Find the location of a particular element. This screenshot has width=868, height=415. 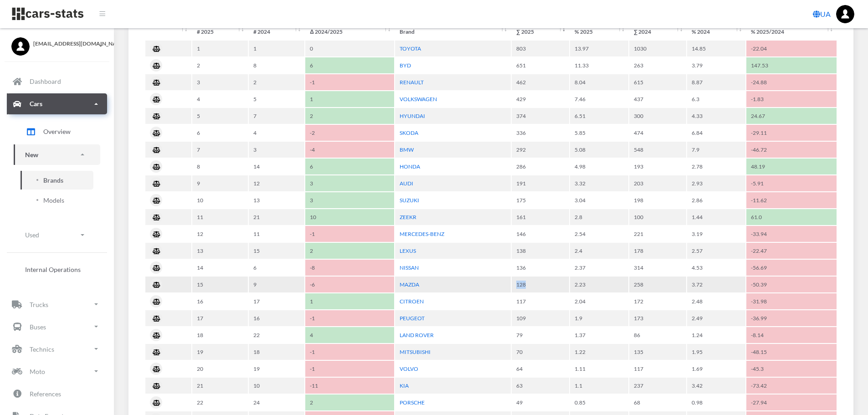

a: PORSCHE is located at coordinates (412, 402).